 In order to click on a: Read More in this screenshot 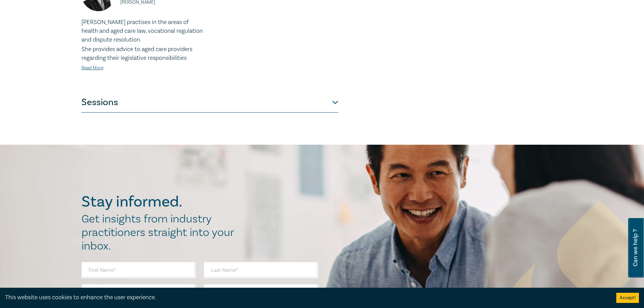, I will do `click(92, 68)`.